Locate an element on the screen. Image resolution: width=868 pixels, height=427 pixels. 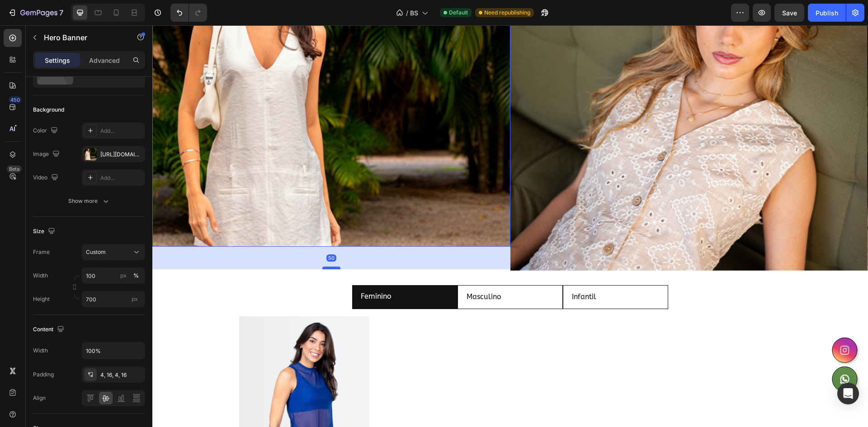
button: Custom is located at coordinates (114, 252).